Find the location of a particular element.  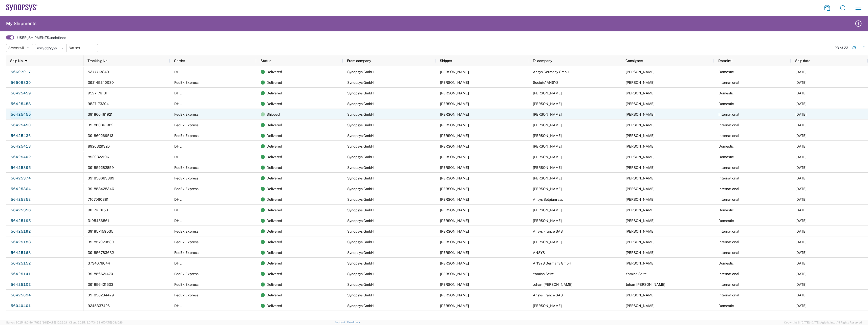

span: 3105456561 is located at coordinates (98, 221).